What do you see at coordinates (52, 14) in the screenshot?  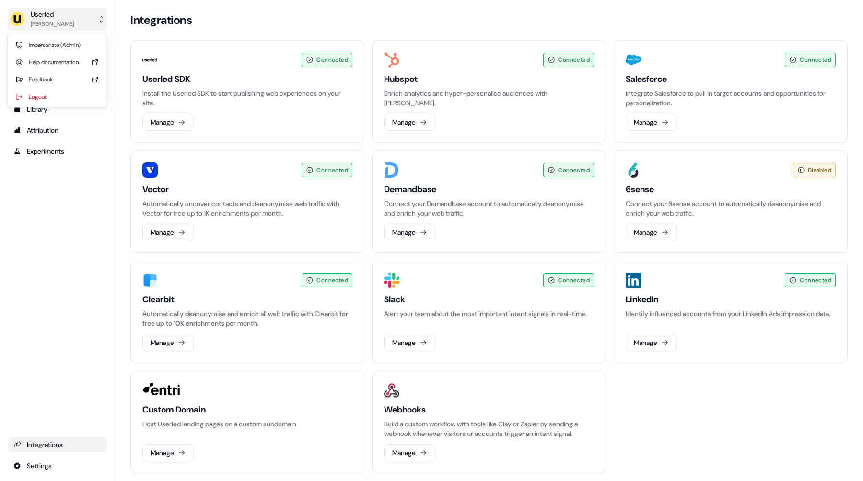 I see `div: Userled` at bounding box center [52, 14].